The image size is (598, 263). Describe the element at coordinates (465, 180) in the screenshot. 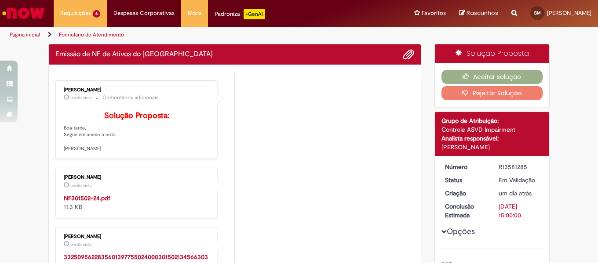

I see `dt: Status` at that location.